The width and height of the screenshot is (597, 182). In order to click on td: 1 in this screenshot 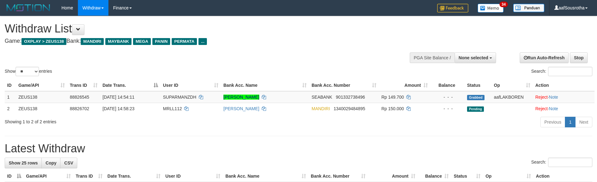, I will do `click(10, 97)`.